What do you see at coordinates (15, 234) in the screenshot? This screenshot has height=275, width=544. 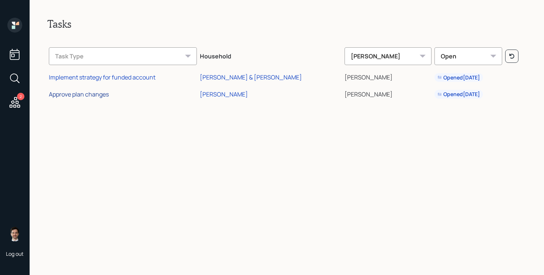 I see `img: jonah-coleman-headshot.png` at bounding box center [15, 234].